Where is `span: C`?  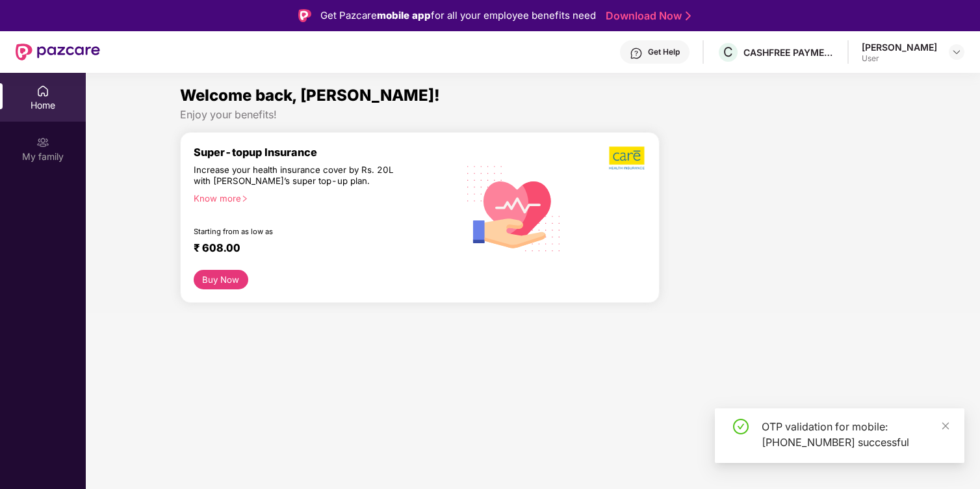
span: C is located at coordinates (728, 52).